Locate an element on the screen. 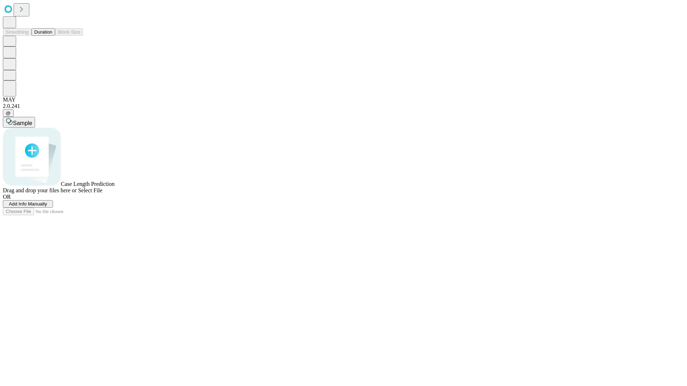 Image resolution: width=687 pixels, height=386 pixels. button: Duration is located at coordinates (43, 32).